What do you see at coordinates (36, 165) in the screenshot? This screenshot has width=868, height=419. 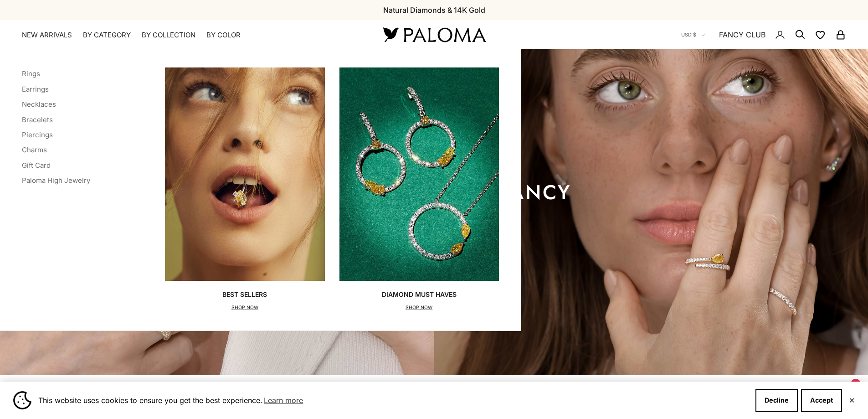 I see `a: Gift Card` at bounding box center [36, 165].